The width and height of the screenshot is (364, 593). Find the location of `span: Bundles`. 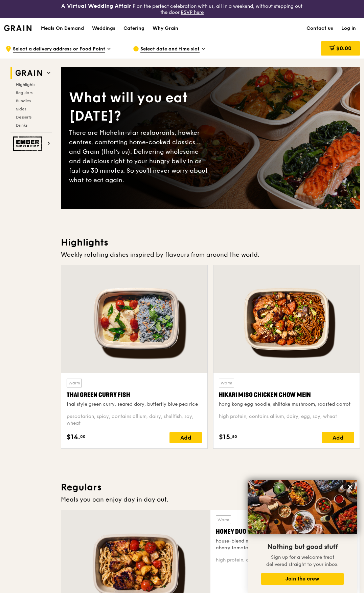

span: Bundles is located at coordinates (23, 101).